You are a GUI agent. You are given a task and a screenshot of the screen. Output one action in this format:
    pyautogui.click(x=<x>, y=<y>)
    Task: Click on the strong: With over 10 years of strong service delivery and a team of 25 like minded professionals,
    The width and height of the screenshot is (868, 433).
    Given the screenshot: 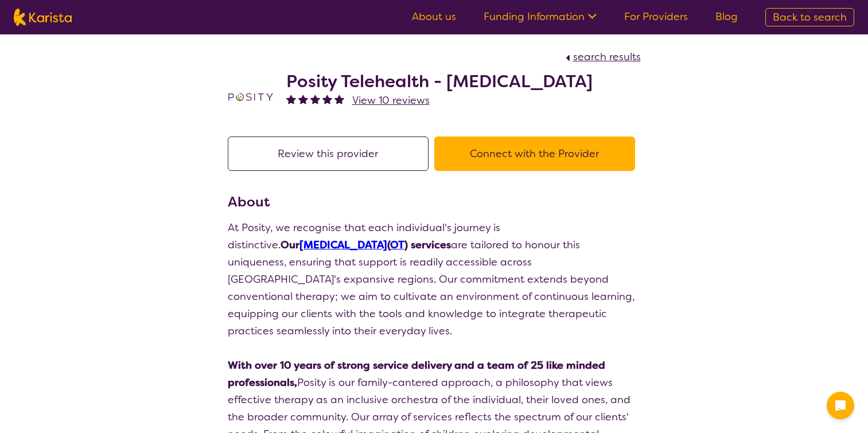 What is the action you would take?
    pyautogui.click(x=417, y=374)
    